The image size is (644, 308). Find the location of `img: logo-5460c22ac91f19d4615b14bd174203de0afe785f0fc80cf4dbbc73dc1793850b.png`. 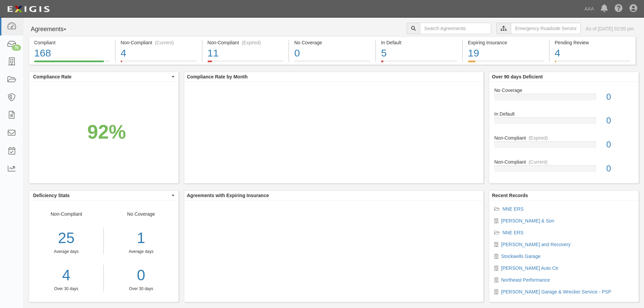

img: logo-5460c22ac91f19d4615b14bd174203de0afe785f0fc80cf4dbbc73dc1793850b.png is located at coordinates (29, 9).